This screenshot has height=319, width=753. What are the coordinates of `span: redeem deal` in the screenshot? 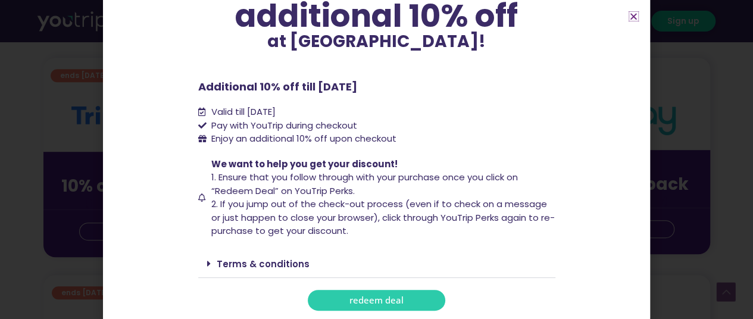 It's located at (376, 300).